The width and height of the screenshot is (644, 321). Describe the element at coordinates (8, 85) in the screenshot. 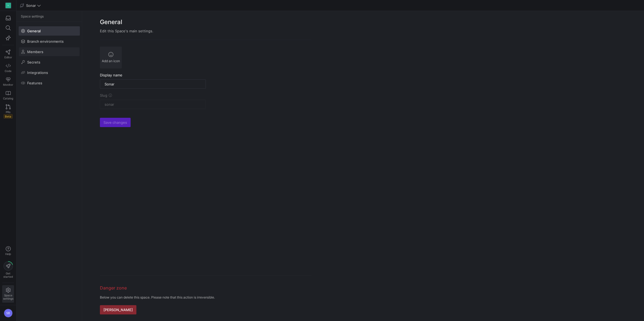

I see `span: Monitor` at that location.